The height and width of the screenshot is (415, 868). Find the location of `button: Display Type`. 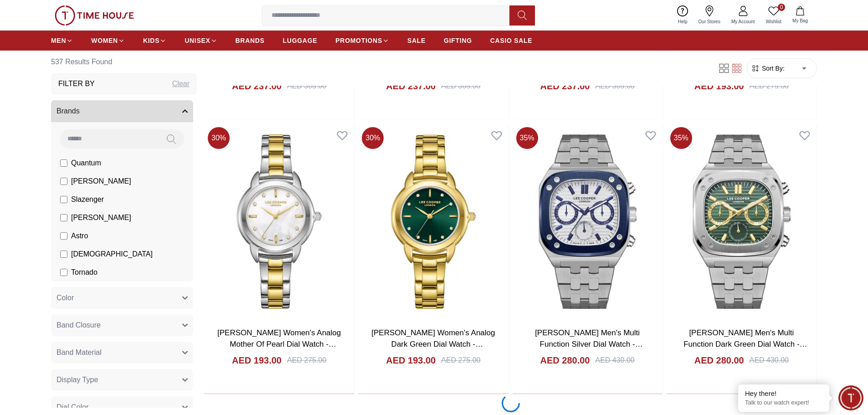

button: Display Type is located at coordinates (122, 380).